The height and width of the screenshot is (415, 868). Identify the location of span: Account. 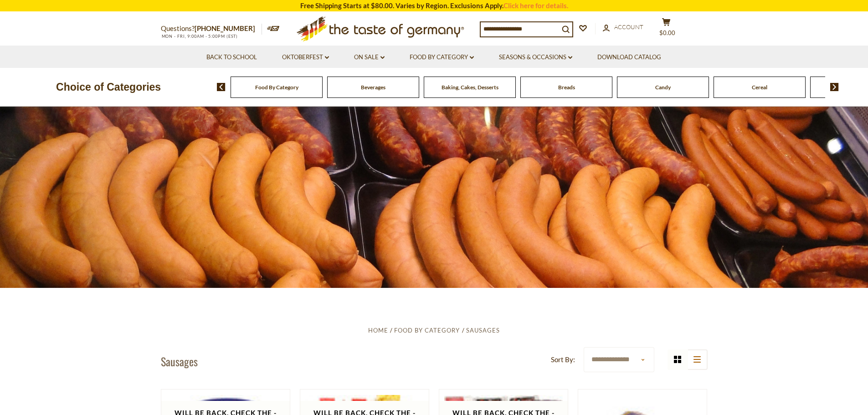
(629, 27).